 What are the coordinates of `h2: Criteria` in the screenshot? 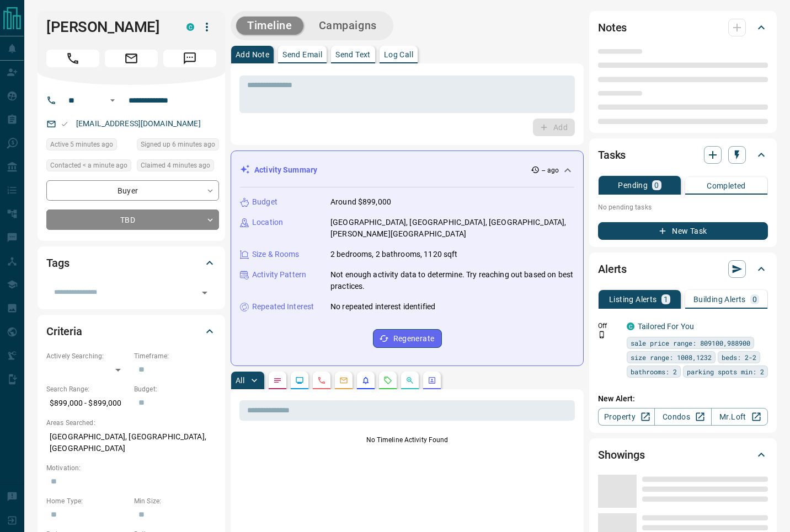 It's located at (64, 331).